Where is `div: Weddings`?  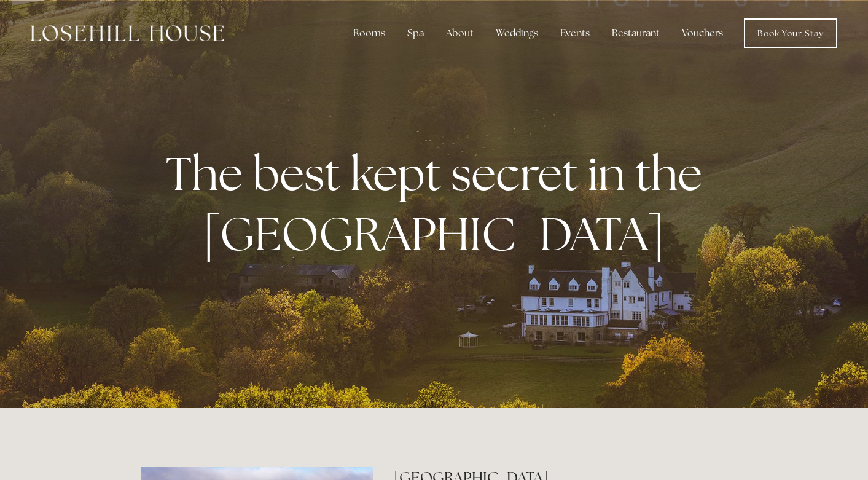
div: Weddings is located at coordinates (517, 33).